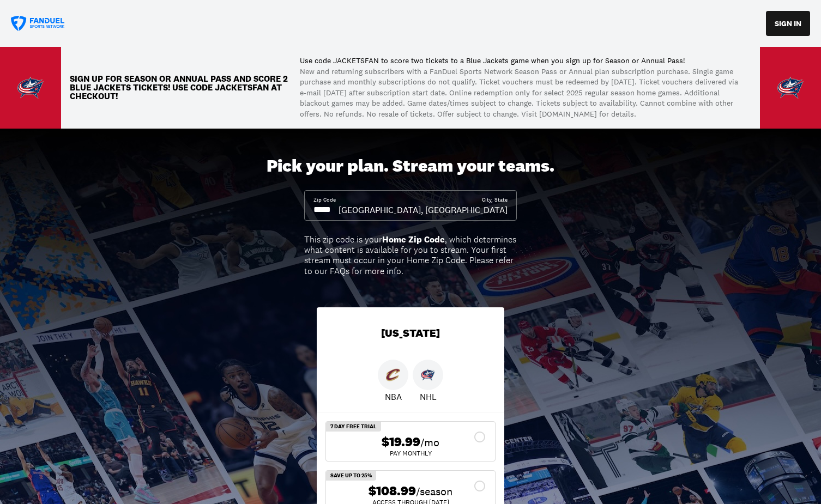 Image resolution: width=821 pixels, height=504 pixels. I want to click on img: Blue Jackets, so click(428, 375).